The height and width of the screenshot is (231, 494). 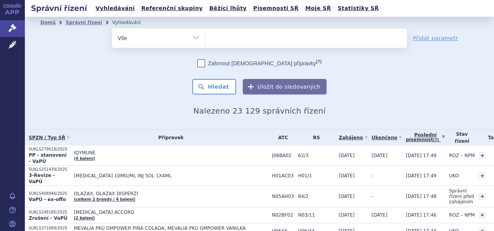 What do you see at coordinates (84, 217) in the screenshot?
I see `a: (2 balení)` at bounding box center [84, 217].